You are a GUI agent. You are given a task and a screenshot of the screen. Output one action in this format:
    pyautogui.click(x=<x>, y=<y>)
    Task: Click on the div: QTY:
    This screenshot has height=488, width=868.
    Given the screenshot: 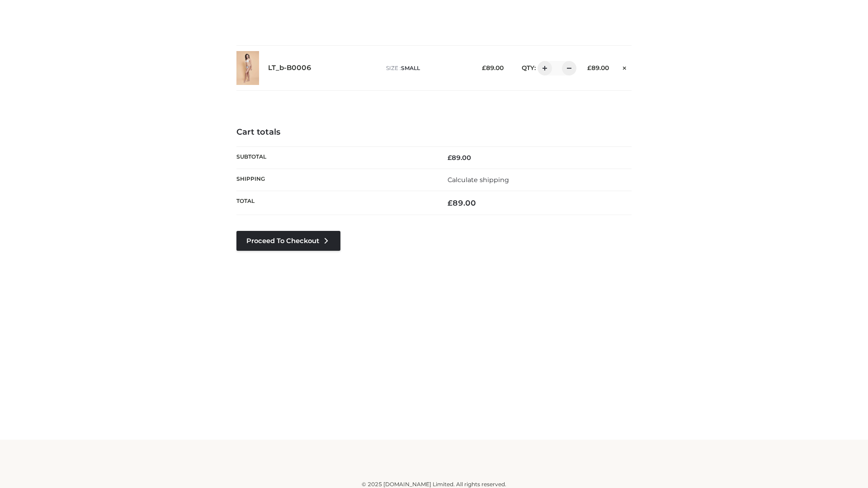 What is the action you would take?
    pyautogui.click(x=543, y=69)
    